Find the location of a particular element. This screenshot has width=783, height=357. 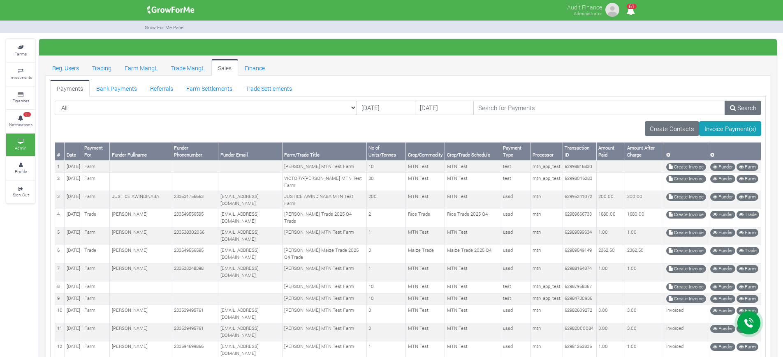

a: Trade is located at coordinates (747, 215).